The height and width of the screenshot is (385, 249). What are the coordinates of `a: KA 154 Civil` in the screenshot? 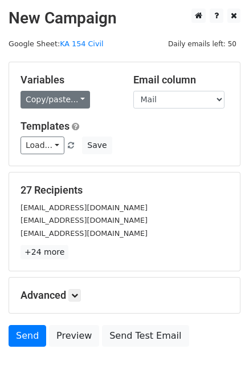 It's located at (82, 43).